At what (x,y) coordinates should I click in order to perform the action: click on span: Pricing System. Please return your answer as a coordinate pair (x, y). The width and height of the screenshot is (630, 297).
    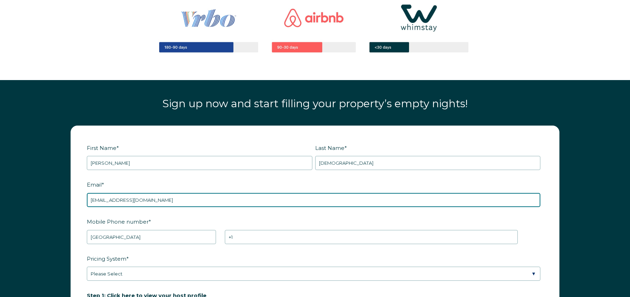
    Looking at the image, I should click on (107, 259).